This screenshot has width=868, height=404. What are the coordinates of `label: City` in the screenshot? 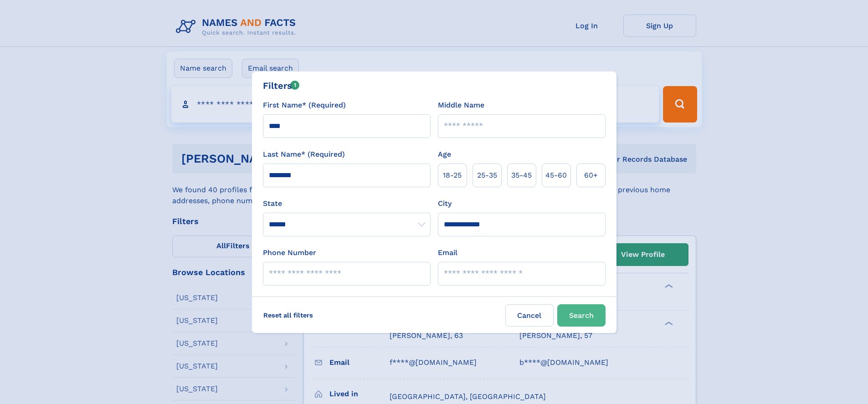 It's located at (445, 204).